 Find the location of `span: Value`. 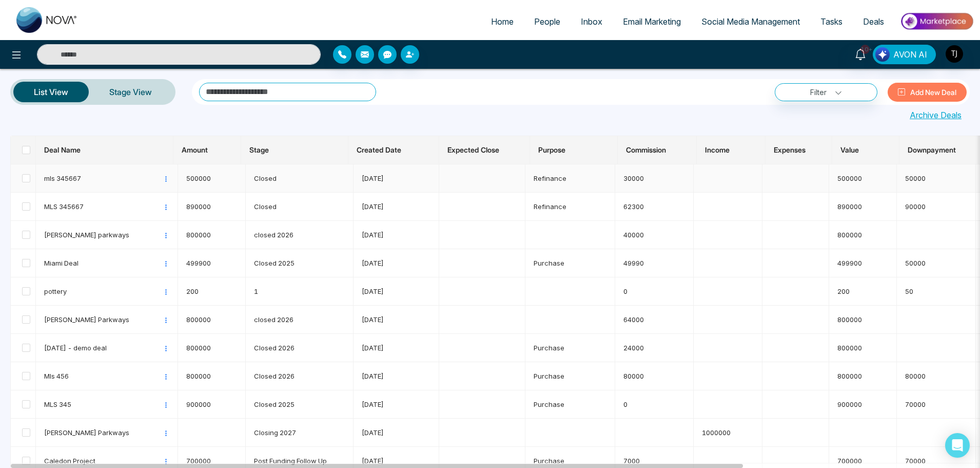

span: Value is located at coordinates (850, 150).